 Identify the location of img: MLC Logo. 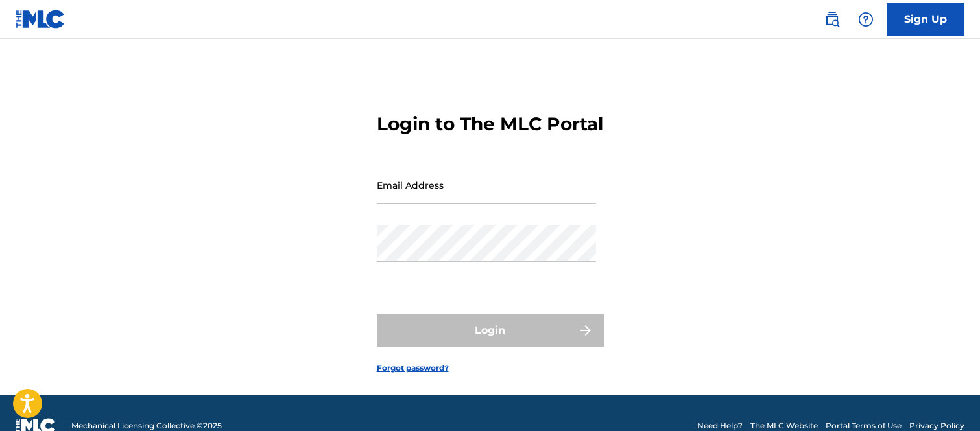
(40, 19).